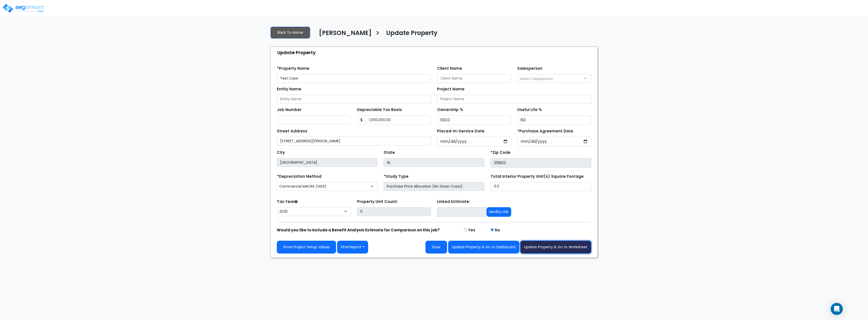  I want to click on input: Client Name, so click(474, 78).